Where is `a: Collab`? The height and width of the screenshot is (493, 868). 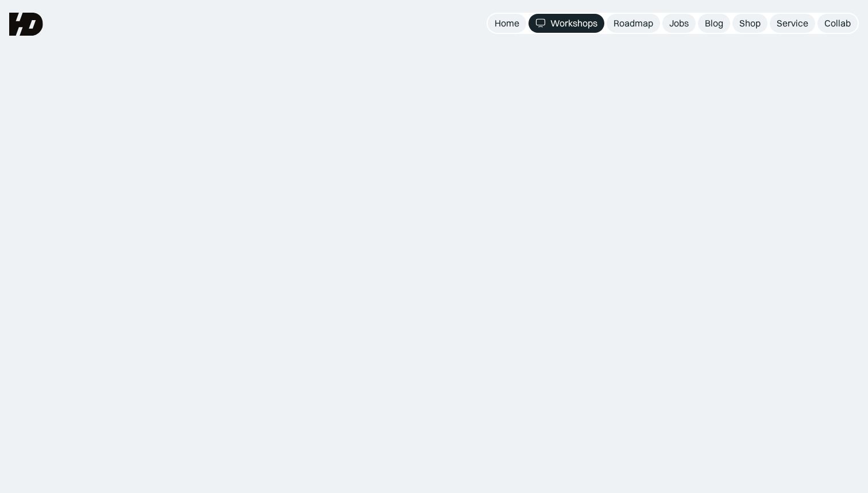
a: Collab is located at coordinates (838, 23).